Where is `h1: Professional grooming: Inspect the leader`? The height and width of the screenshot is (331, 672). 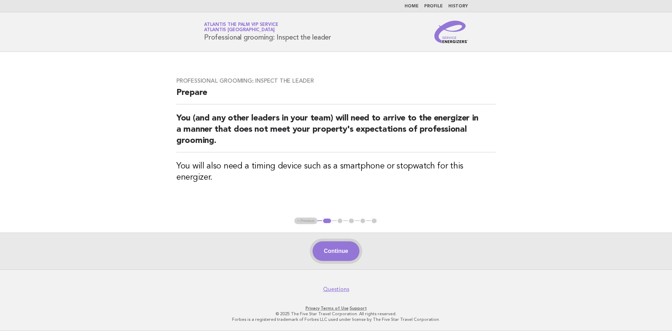
h1: Professional grooming: Inspect the leader is located at coordinates (267, 32).